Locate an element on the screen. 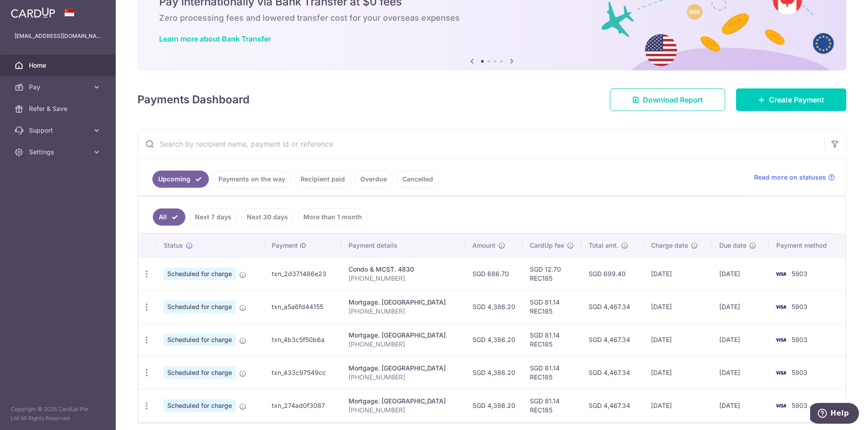 The image size is (868, 430). td: txn_a5a6fd44155 is located at coordinates (303, 307).